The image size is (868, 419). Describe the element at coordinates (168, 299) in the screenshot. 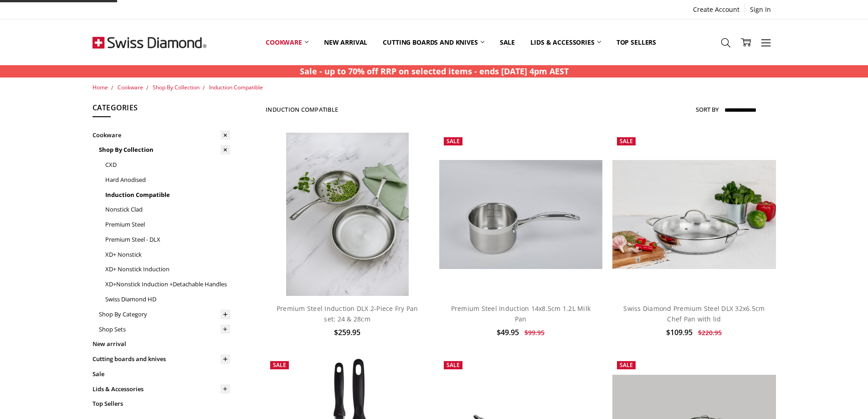

I see `a: Swiss Diamond HD` at that location.